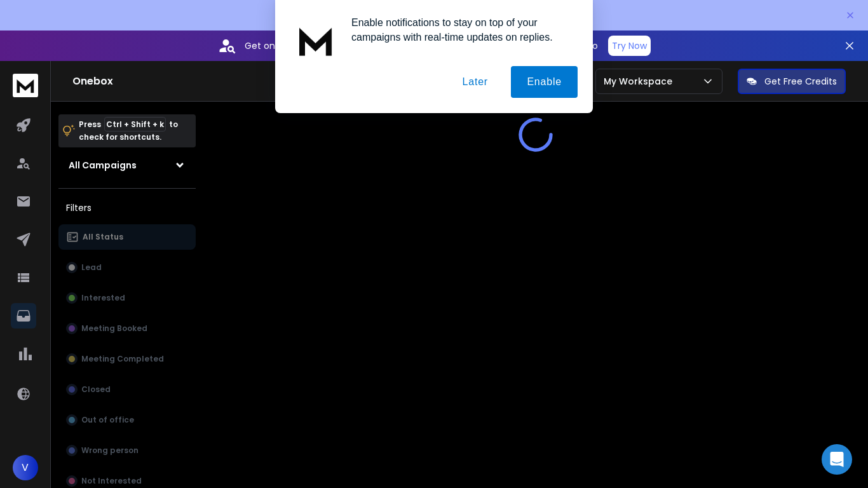 The image size is (868, 488). What do you see at coordinates (25, 468) in the screenshot?
I see `button: V` at bounding box center [25, 468].